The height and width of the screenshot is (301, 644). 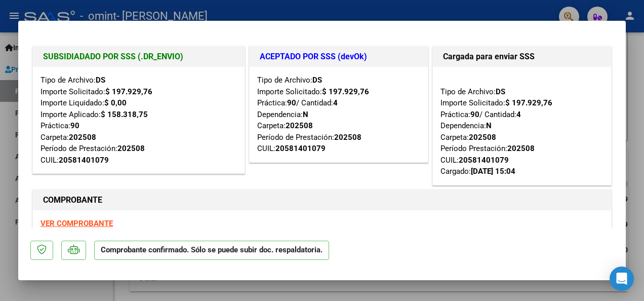 What do you see at coordinates (338, 57) in the screenshot?
I see `h1: ACEPTADO POR SSS (devOk)` at bounding box center [338, 57].